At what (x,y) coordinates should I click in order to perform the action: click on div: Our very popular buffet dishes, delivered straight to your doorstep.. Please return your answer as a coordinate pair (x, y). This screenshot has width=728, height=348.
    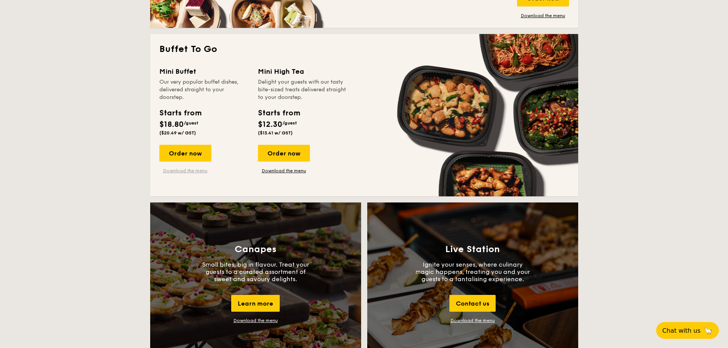
    Looking at the image, I should click on (204, 90).